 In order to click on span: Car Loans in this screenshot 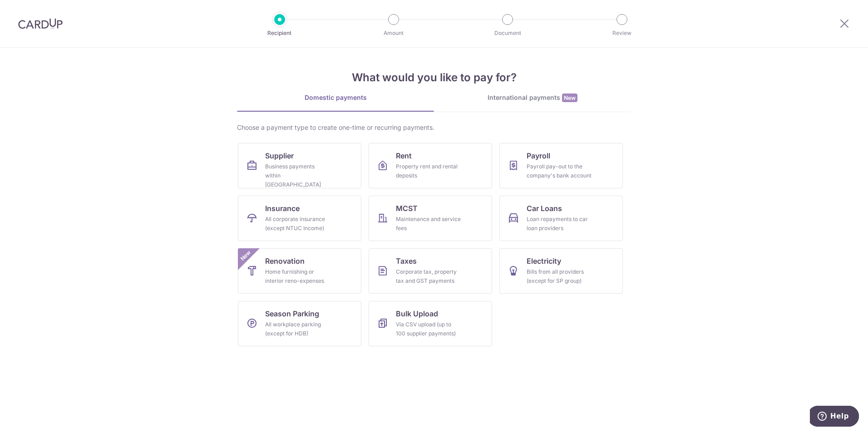, I will do `click(544, 208)`.